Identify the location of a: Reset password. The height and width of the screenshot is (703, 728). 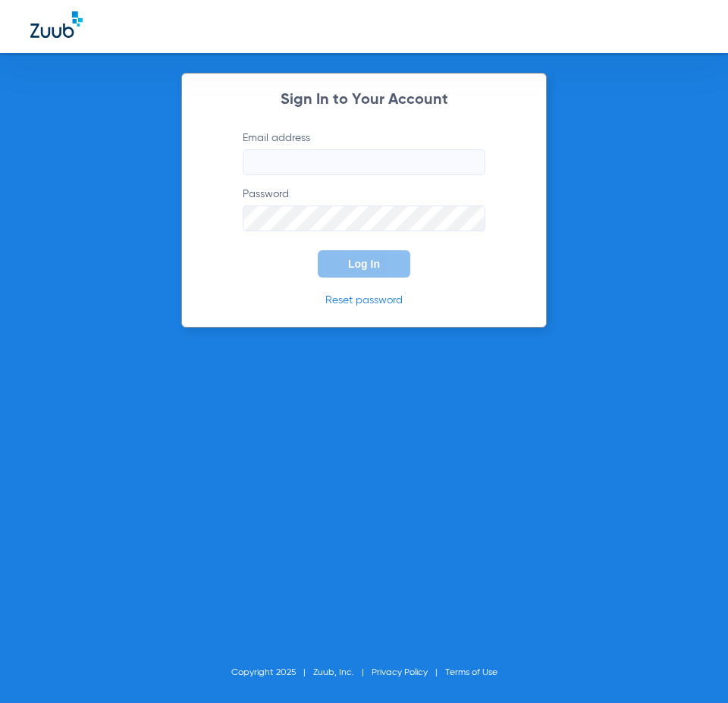
(364, 300).